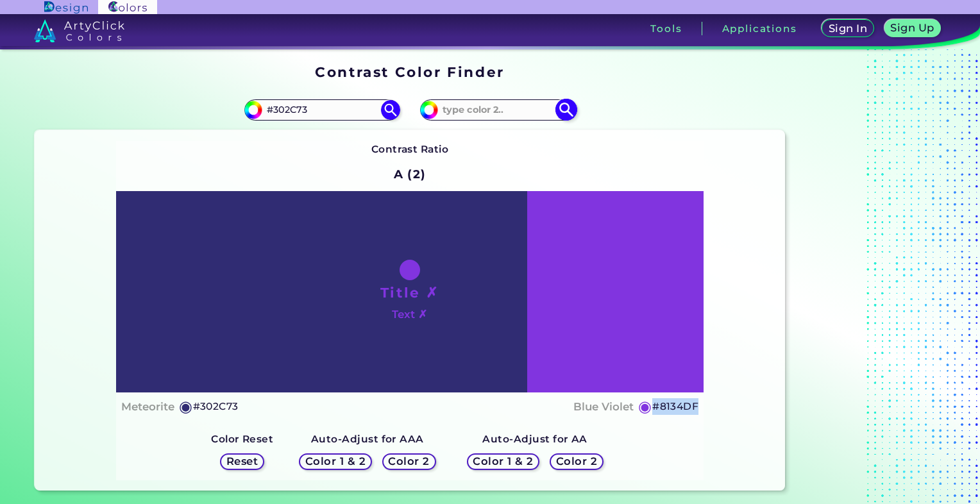 This screenshot has height=504, width=980. Describe the element at coordinates (66, 7) in the screenshot. I see `img: ArtyClick Design logo` at that location.